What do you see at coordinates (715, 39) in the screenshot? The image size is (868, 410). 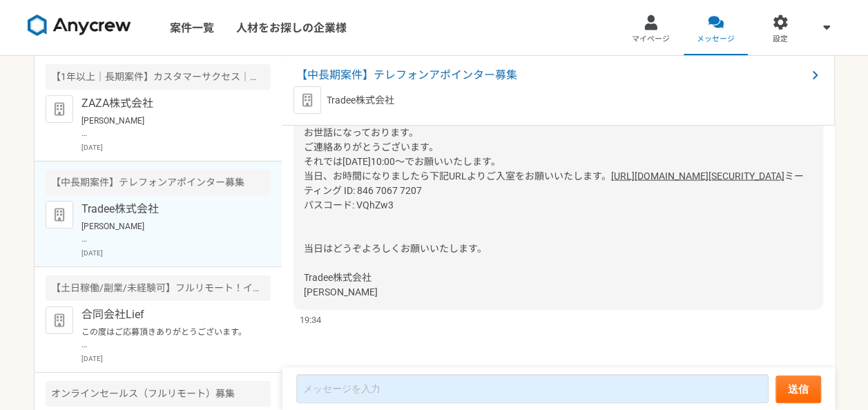 I see `span: メッセージ` at bounding box center [715, 39].